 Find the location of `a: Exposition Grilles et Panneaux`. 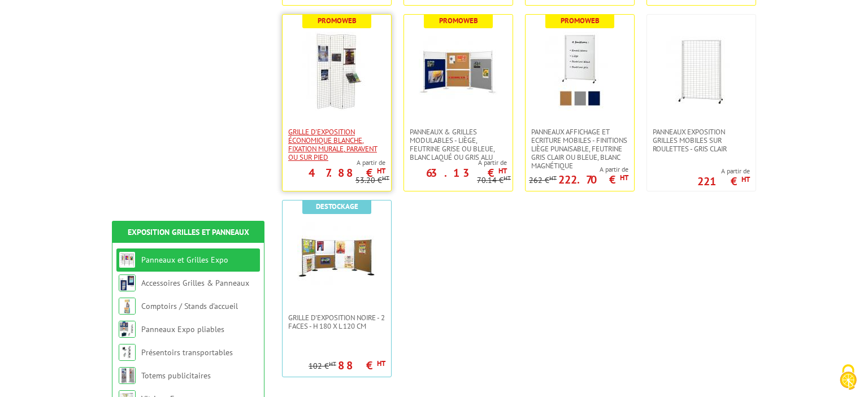

a: Exposition Grilles et Panneaux is located at coordinates (188, 232).